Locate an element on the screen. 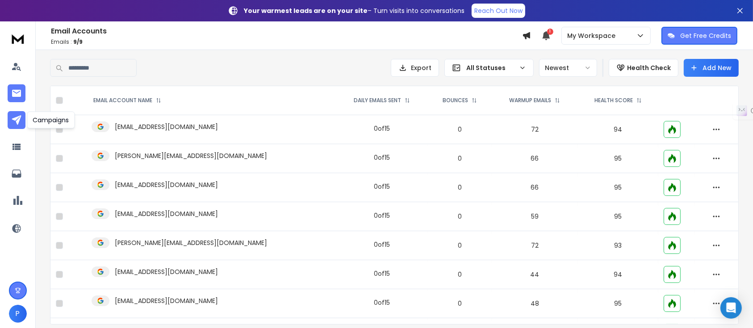 The image size is (753, 328). a: Reach Out Now is located at coordinates (498, 11).